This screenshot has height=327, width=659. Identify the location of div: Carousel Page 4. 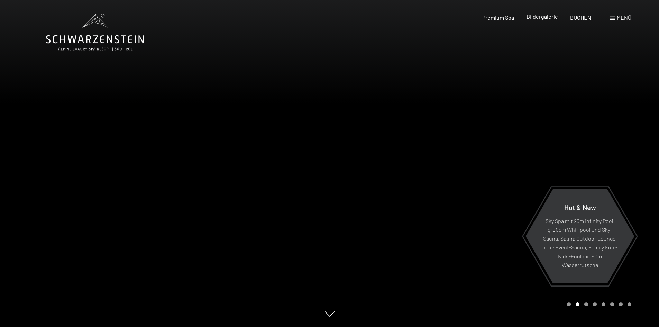
(595, 304).